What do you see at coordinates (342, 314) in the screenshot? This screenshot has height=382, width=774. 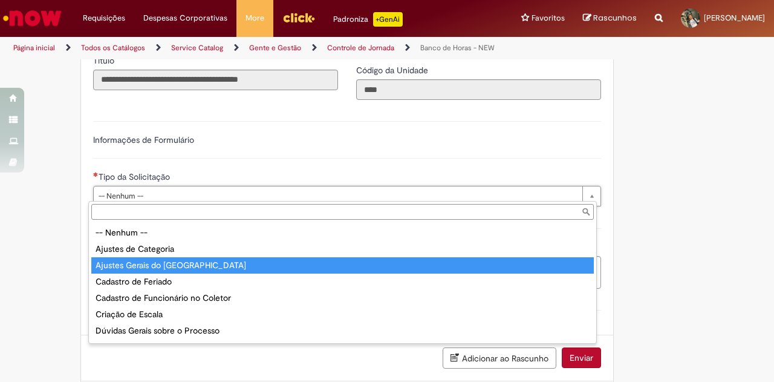 I see `div: Criação de Escala` at bounding box center [342, 314].